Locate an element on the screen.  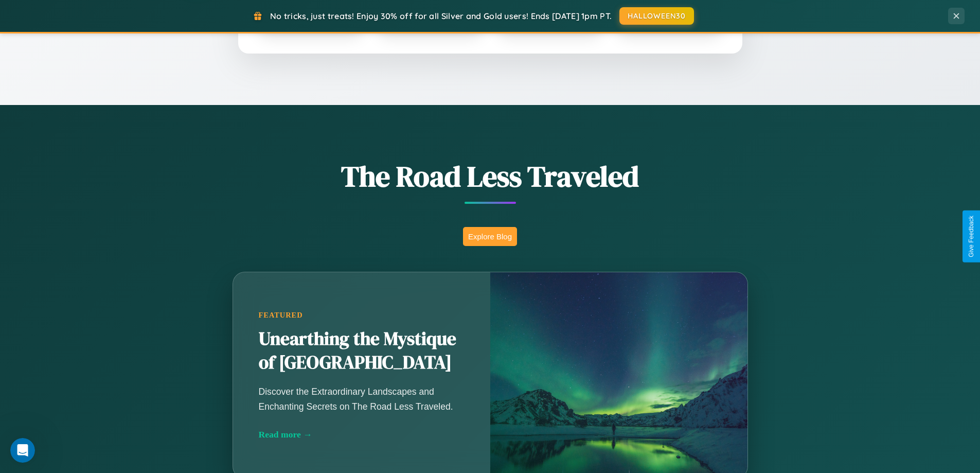
div: Read more → is located at coordinates (361, 435).